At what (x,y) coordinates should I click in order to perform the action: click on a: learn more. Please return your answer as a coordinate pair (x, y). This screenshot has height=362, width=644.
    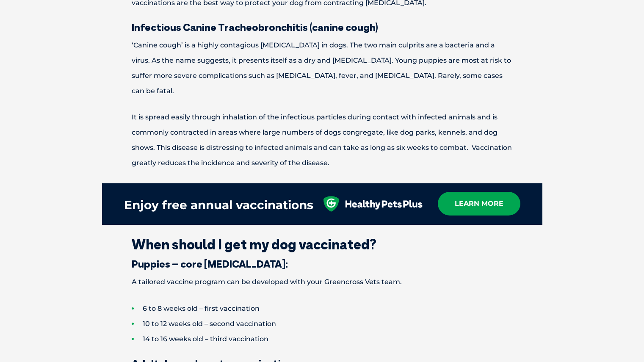
    Looking at the image, I should click on (479, 204).